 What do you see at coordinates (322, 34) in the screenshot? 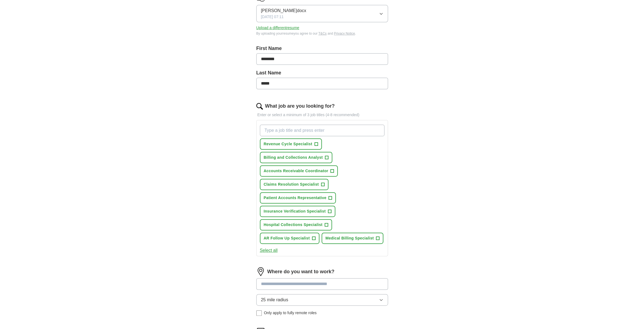
I see `div: By uploading your resume you agree to our and .` at bounding box center [322, 34].